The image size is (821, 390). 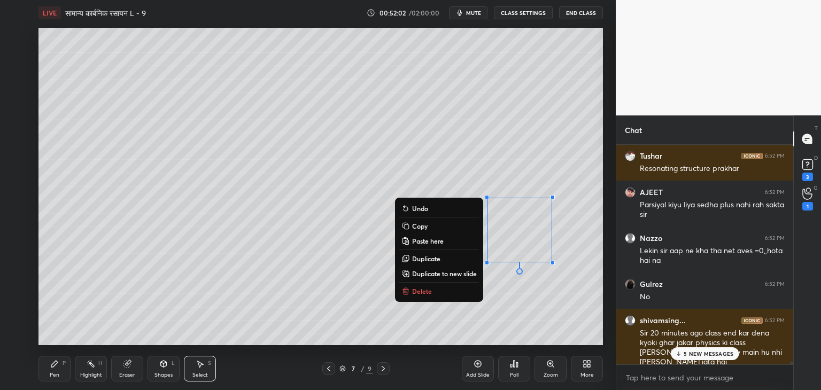 I want to click on button: CLASS SETTINGS, so click(x=523, y=13).